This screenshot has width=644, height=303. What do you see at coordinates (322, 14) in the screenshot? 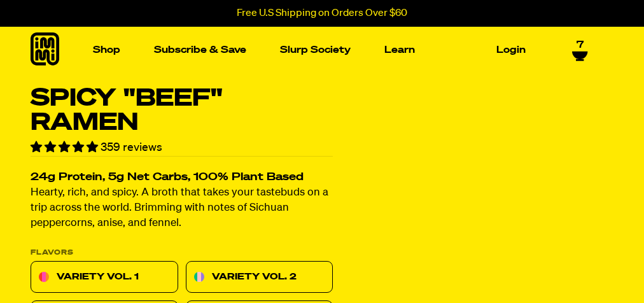
I see `p: Free U.S Shipping on Orders Over $60` at bounding box center [322, 14].